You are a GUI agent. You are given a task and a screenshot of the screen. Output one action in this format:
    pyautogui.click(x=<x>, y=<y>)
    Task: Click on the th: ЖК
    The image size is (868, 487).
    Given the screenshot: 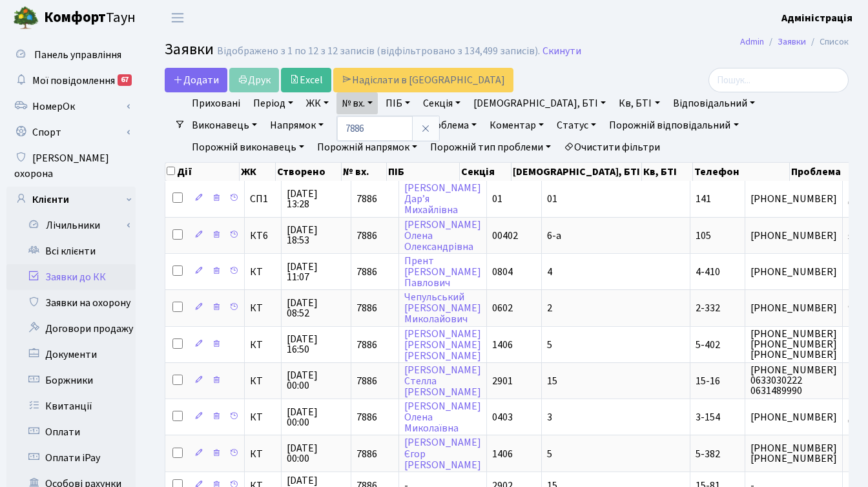 What is the action you would take?
    pyautogui.click(x=258, y=172)
    